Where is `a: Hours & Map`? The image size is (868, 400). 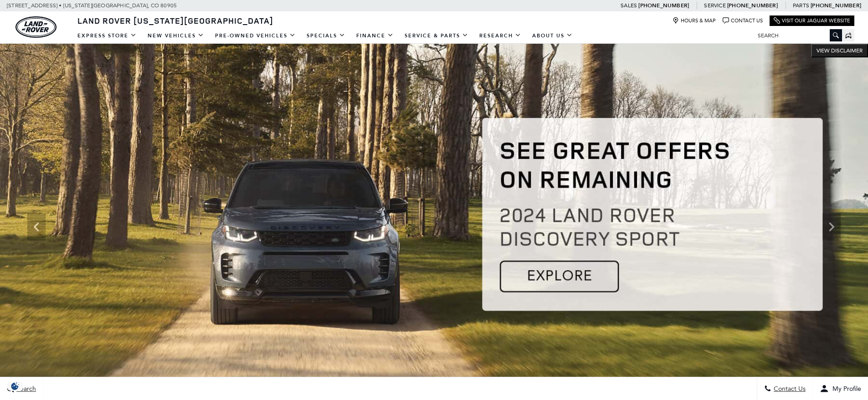 a: Hours & Map is located at coordinates (694, 21).